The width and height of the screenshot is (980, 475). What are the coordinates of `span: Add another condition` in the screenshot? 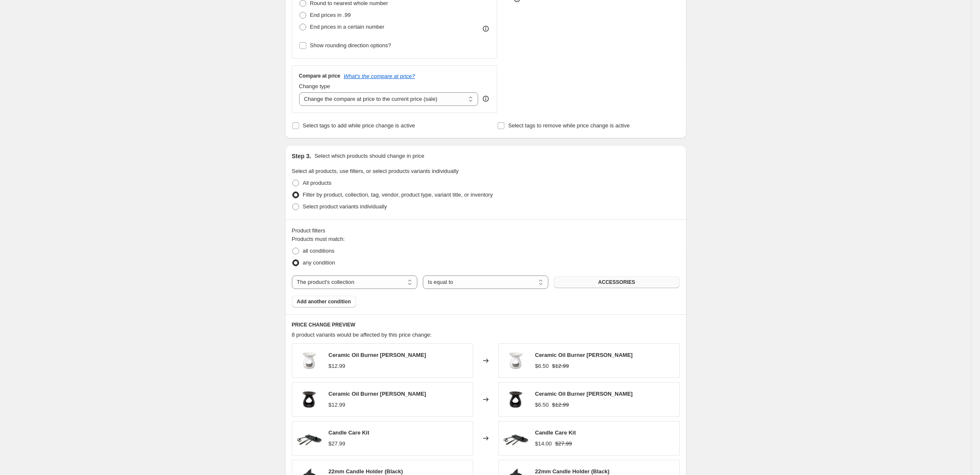 It's located at (324, 302).